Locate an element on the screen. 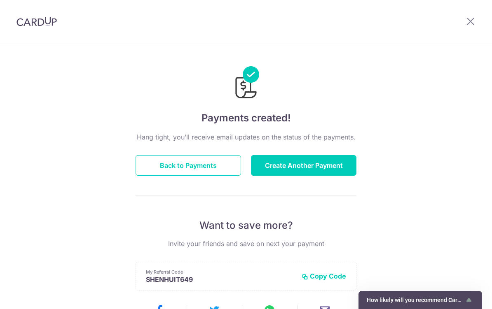 This screenshot has width=492, height=309. button: Show survey - How likely will you recommend CardUp to a friend? is located at coordinates (420, 300).